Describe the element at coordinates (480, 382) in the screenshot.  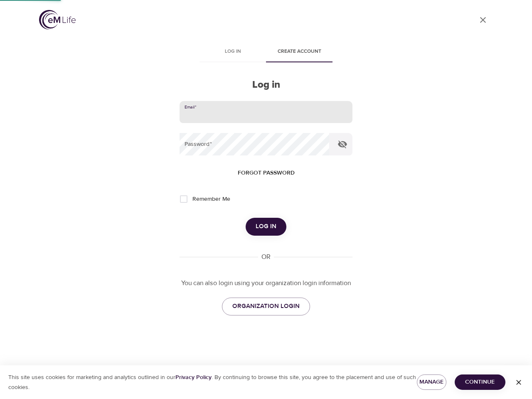
I see `span: Continue` at that location.